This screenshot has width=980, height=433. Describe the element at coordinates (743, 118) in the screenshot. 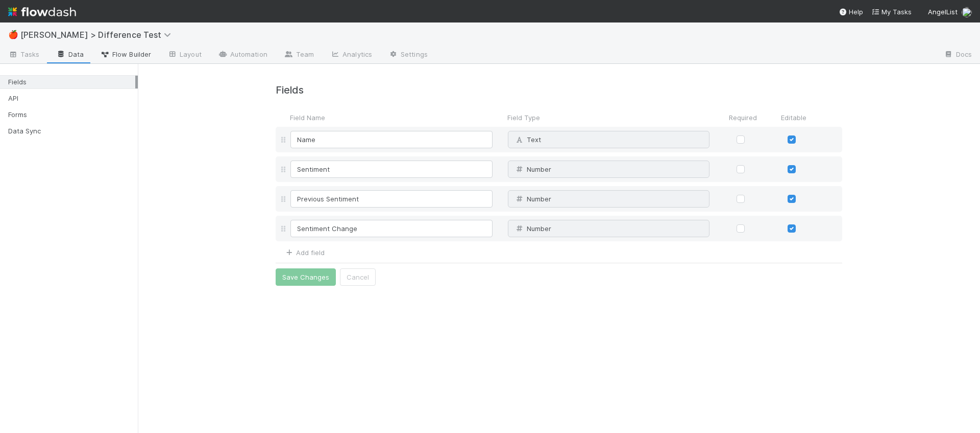

I see `div: Required` at that location.